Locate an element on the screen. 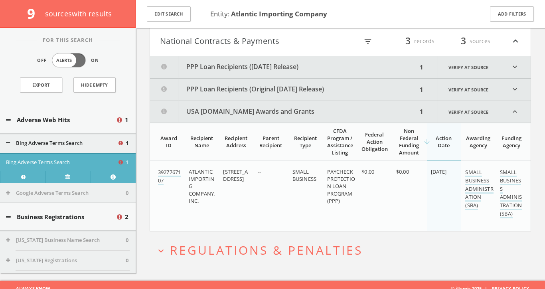 Image resolution: width=545 pixels, height=289 pixels. button: National Contracts & Payments is located at coordinates (250, 41).